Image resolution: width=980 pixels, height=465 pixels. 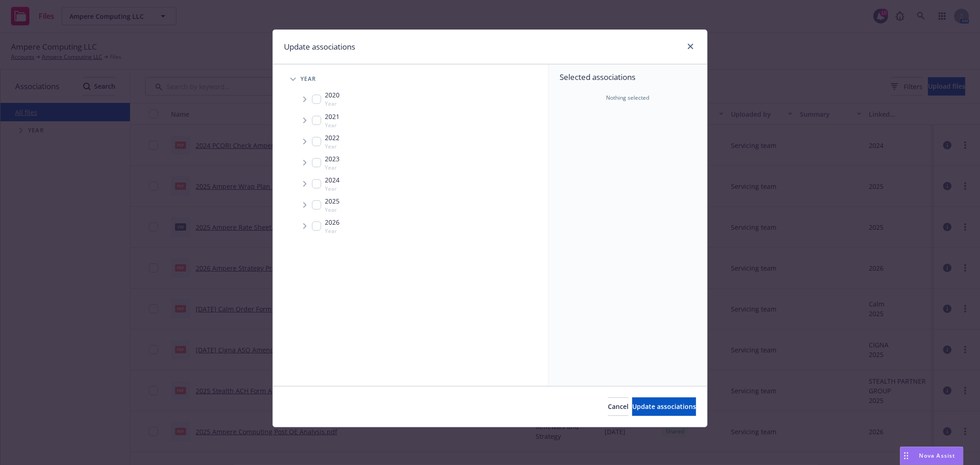 I want to click on span: 2025, so click(x=332, y=201).